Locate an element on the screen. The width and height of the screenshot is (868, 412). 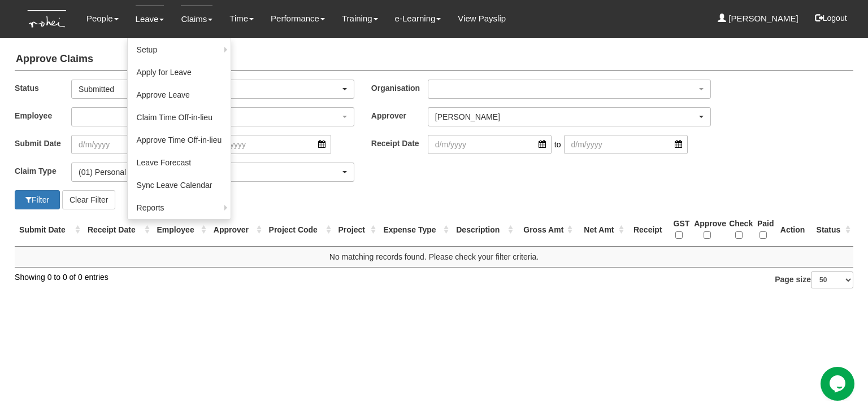
div: (01) Personal Reimbursement is located at coordinates (209, 172).